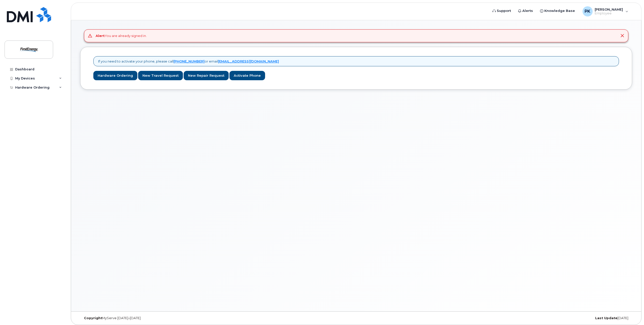 This screenshot has height=325, width=644. I want to click on div: You are already signed in., so click(122, 36).